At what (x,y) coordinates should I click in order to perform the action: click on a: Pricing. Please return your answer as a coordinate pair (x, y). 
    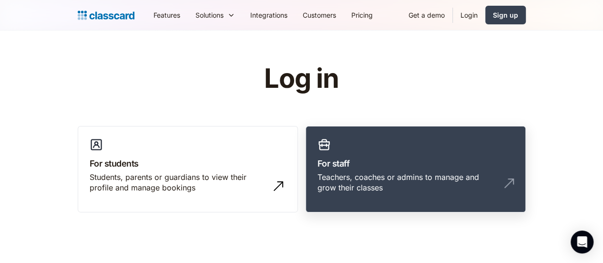
    Looking at the image, I should click on (362, 15).